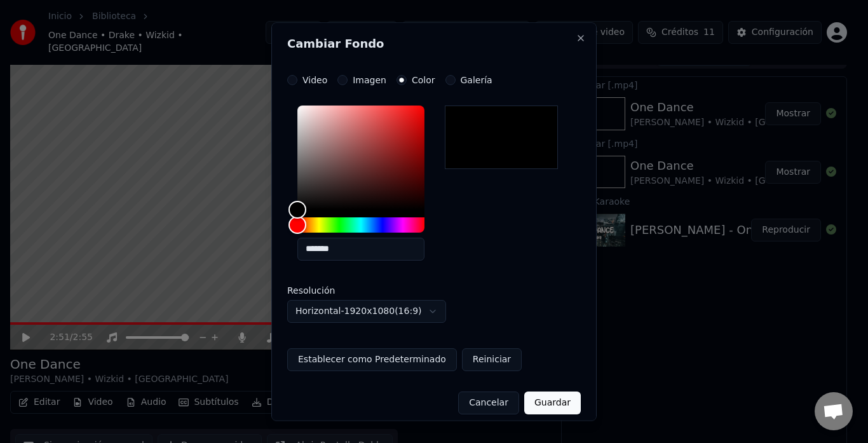  I want to click on div: Color, so click(361, 157).